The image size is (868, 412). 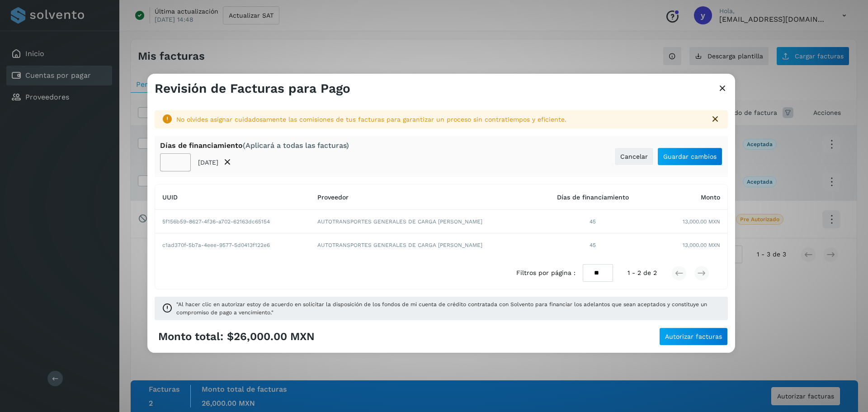 What do you see at coordinates (694, 337) in the screenshot?
I see `button: Autorizar facturas` at bounding box center [694, 337].